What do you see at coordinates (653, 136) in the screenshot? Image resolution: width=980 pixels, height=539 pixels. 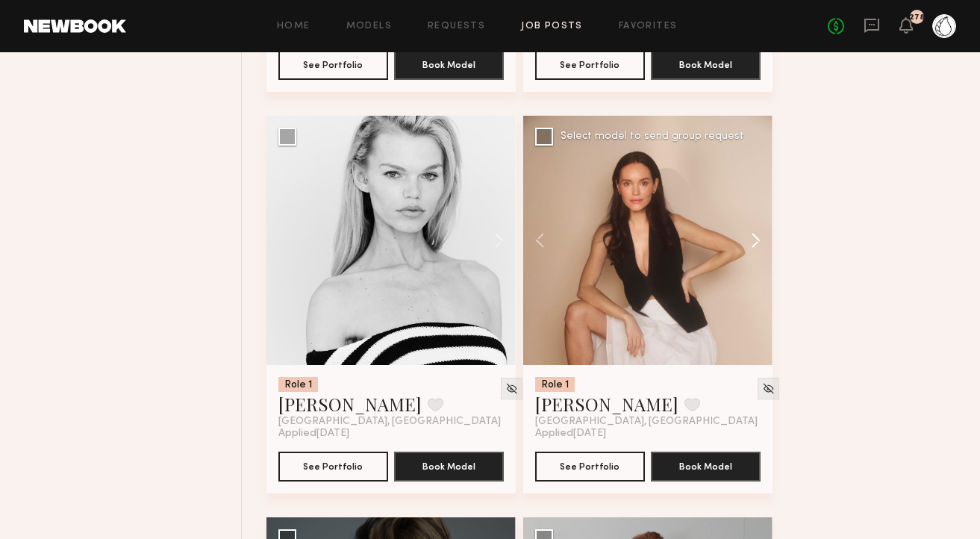 I see `div: Select model to send group request` at bounding box center [653, 136].